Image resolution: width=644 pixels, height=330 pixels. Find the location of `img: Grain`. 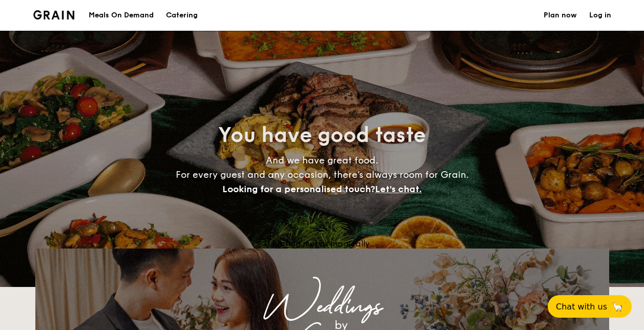

img: Grain is located at coordinates (54, 15).